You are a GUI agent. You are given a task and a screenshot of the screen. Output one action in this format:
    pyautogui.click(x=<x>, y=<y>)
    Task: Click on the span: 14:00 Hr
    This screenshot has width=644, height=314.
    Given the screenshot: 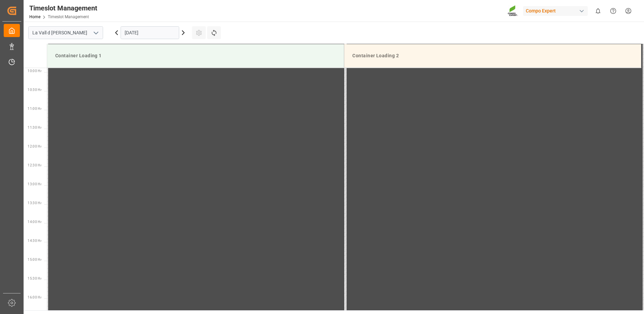 What is the action you would take?
    pyautogui.click(x=35, y=221)
    